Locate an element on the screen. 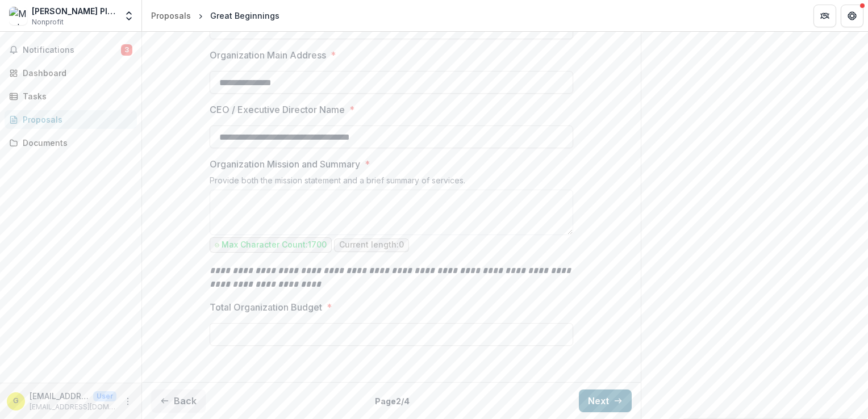 This screenshot has width=868, height=419. button: More is located at coordinates (128, 401).